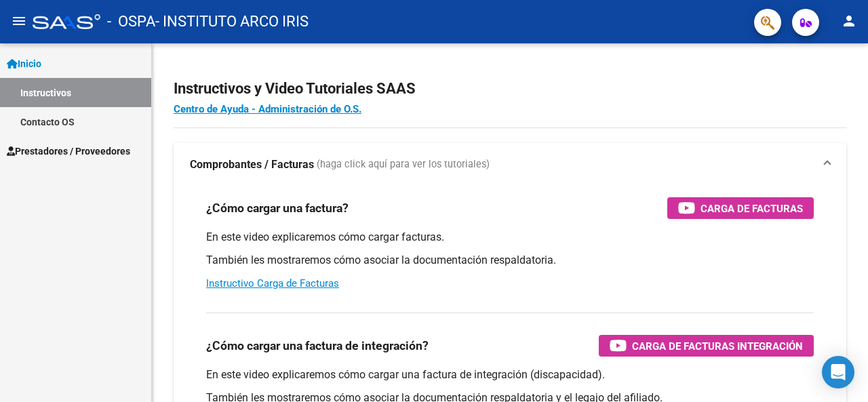 This screenshot has width=868, height=402. What do you see at coordinates (19, 21) in the screenshot?
I see `mat-icon: menu` at bounding box center [19, 21].